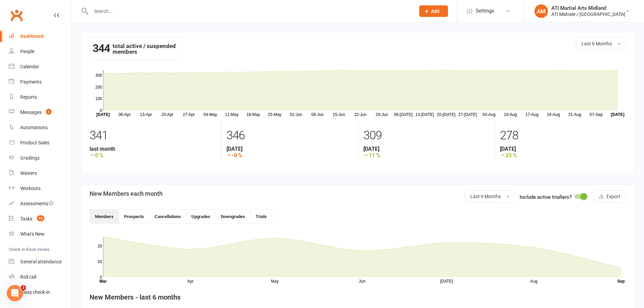  What do you see at coordinates (28, 97) in the screenshot?
I see `div: Reports` at bounding box center [28, 97].